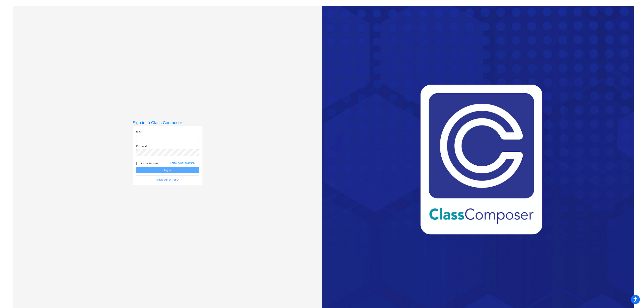 The image size is (644, 308). Describe the element at coordinates (168, 170) in the screenshot. I see `button: Log In` at that location.